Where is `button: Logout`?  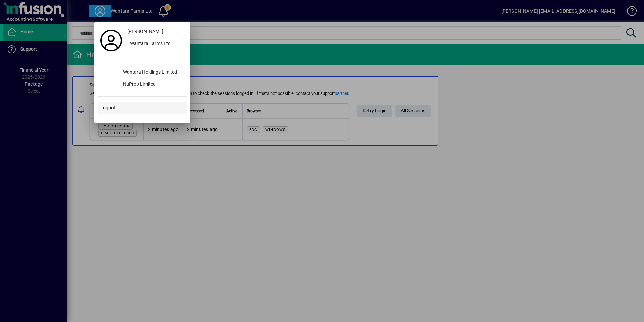 button: Logout is located at coordinates (142, 108).